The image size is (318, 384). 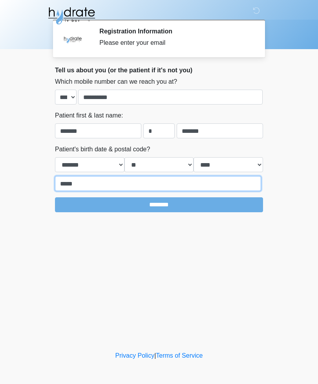 What do you see at coordinates (116, 82) in the screenshot?
I see `label: Which mobile number can we reach you at?` at bounding box center [116, 82].